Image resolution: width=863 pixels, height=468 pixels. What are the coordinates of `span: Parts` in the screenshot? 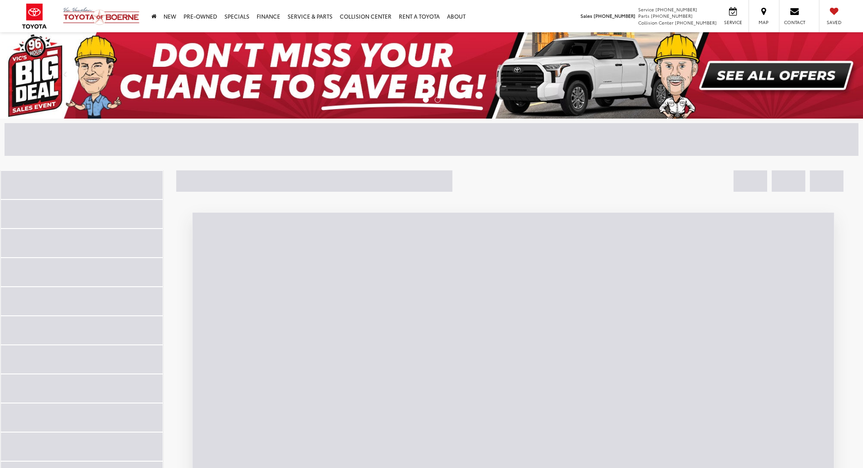 It's located at (644, 15).